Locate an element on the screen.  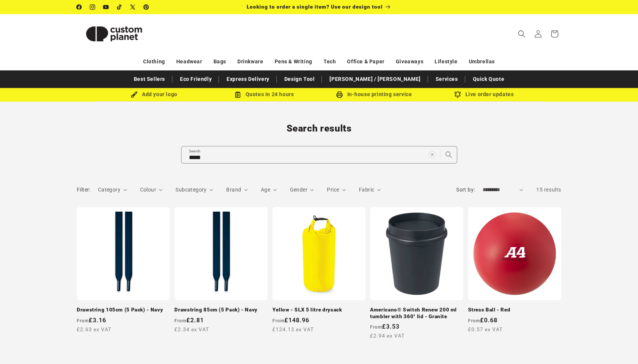
a: Pens & Writing is located at coordinates (293, 61).